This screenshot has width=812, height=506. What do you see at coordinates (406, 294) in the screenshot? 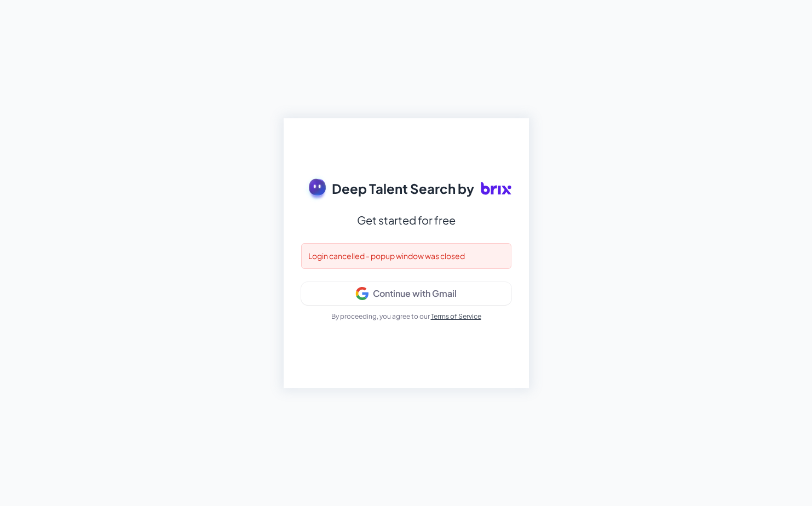
I see `button: Continue with Gmail` at bounding box center [406, 294].